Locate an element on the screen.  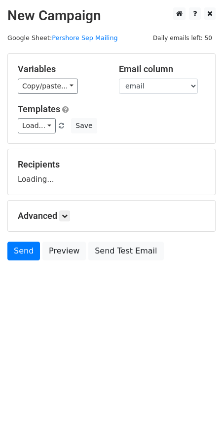
a: Daily emails left: 50 is located at coordinates (183, 38).